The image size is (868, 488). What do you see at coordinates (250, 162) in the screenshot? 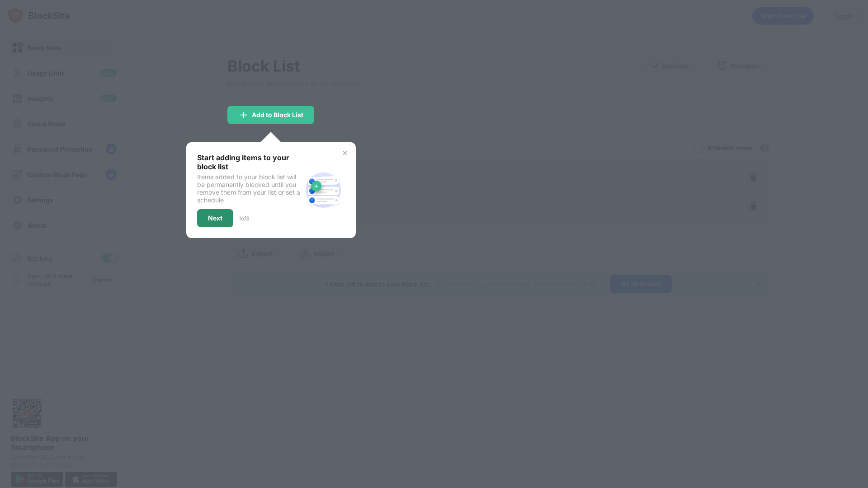
I see `div: Start adding items to your block list` at bounding box center [250, 162].